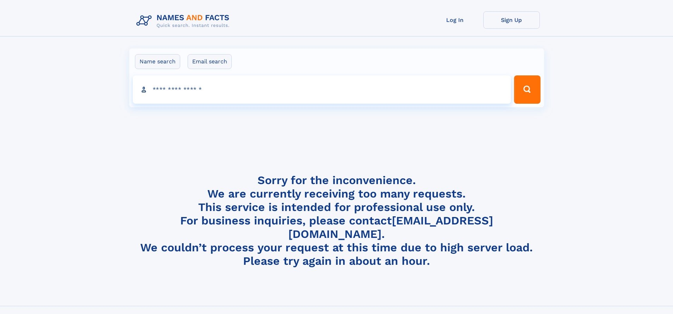 The height and width of the screenshot is (314, 673). I want to click on label: Email search, so click(210, 62).